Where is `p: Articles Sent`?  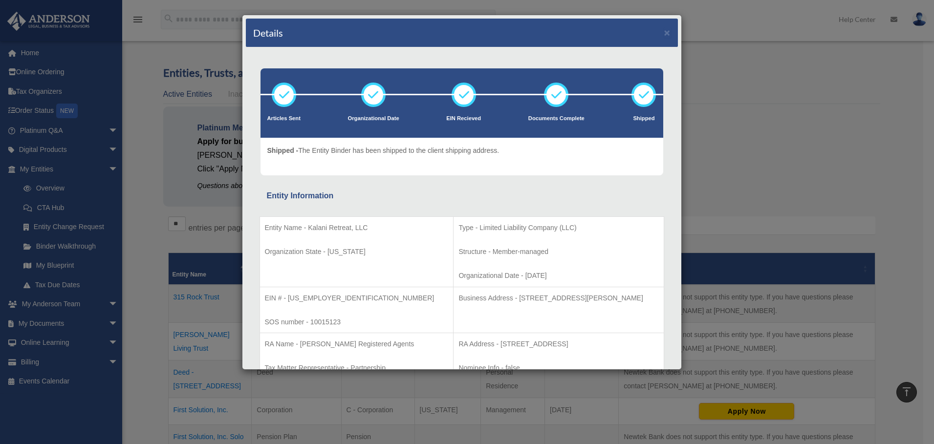
p: Articles Sent is located at coordinates (284, 119).